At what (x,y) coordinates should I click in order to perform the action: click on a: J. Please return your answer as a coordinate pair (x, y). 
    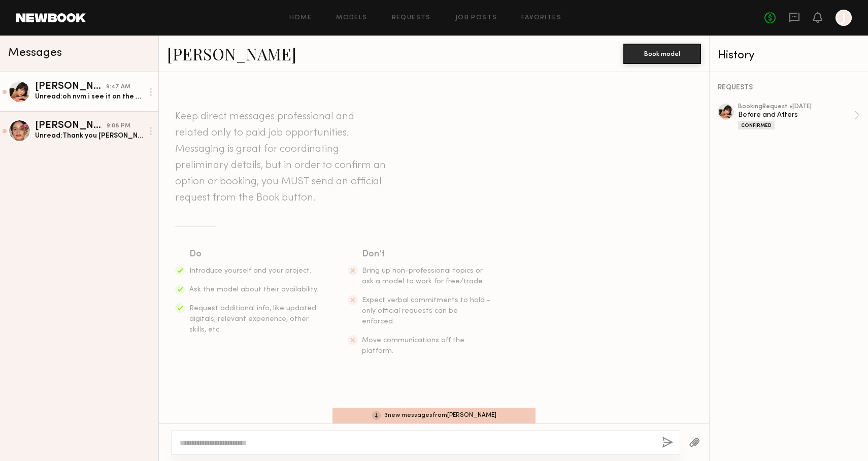
    Looking at the image, I should click on (844, 18).